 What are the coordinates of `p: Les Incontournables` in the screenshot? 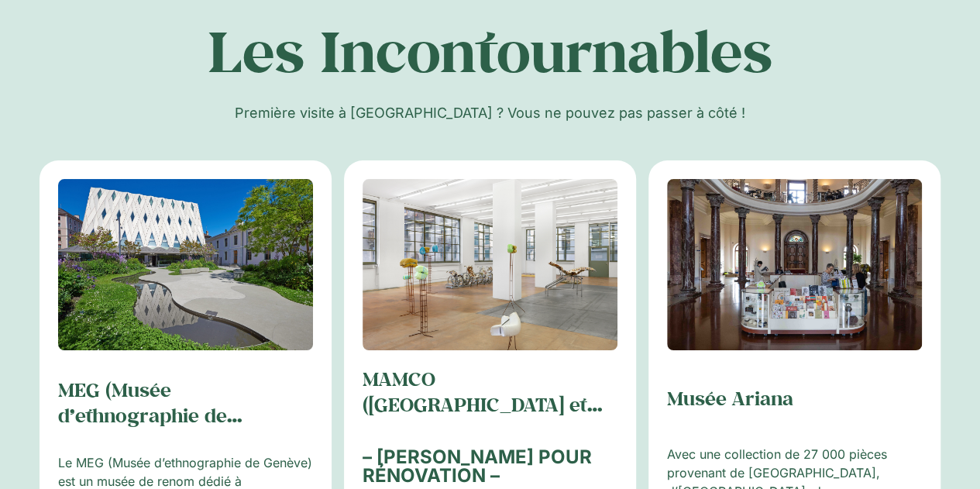 It's located at (490, 51).